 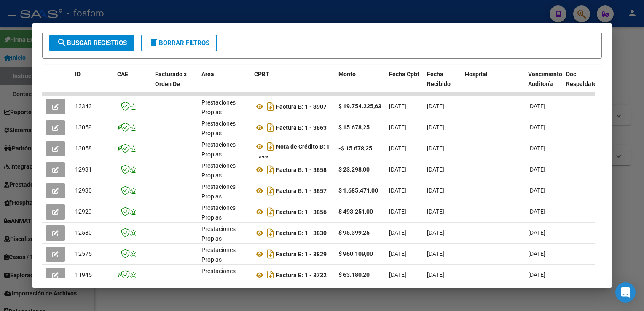 What do you see at coordinates (302, 254) in the screenshot?
I see `strong: Factura B: 1 - 3829` at bounding box center [302, 254].